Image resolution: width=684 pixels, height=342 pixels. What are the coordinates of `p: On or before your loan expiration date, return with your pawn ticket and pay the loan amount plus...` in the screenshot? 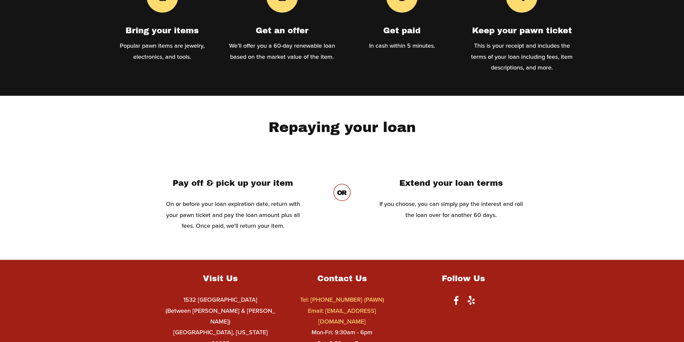 It's located at (233, 215).